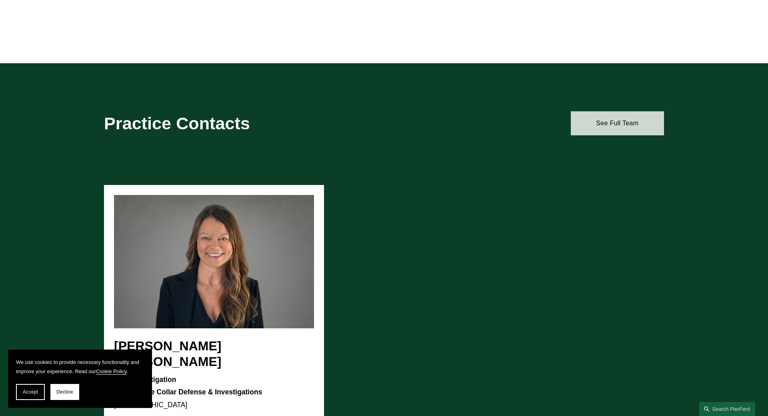 The image size is (768, 416). I want to click on button: Accept, so click(30, 392).